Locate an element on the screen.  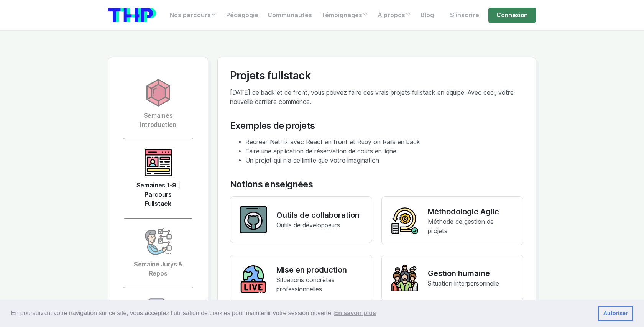
span: Outils de développeurs is located at coordinates (308, 225).